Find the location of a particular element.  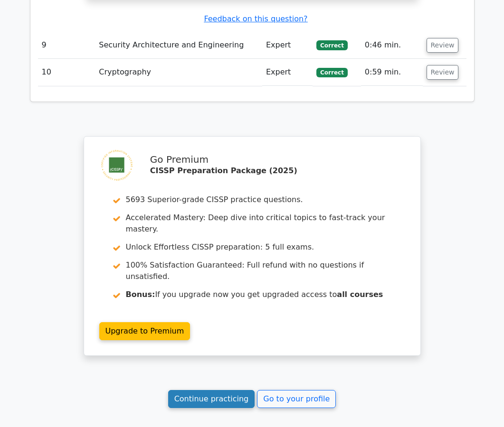

a: Go to your profile is located at coordinates (296, 399).